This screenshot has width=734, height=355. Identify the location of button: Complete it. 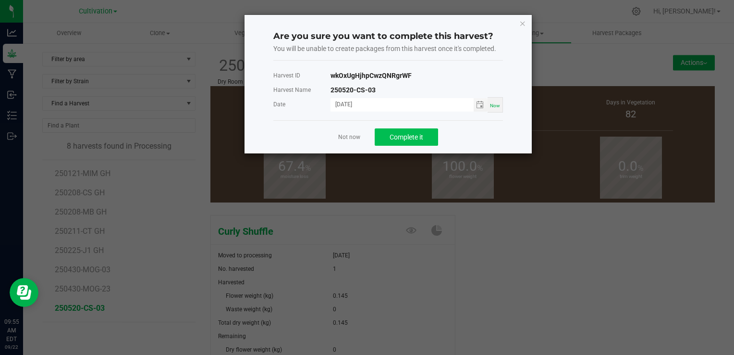
(407, 137).